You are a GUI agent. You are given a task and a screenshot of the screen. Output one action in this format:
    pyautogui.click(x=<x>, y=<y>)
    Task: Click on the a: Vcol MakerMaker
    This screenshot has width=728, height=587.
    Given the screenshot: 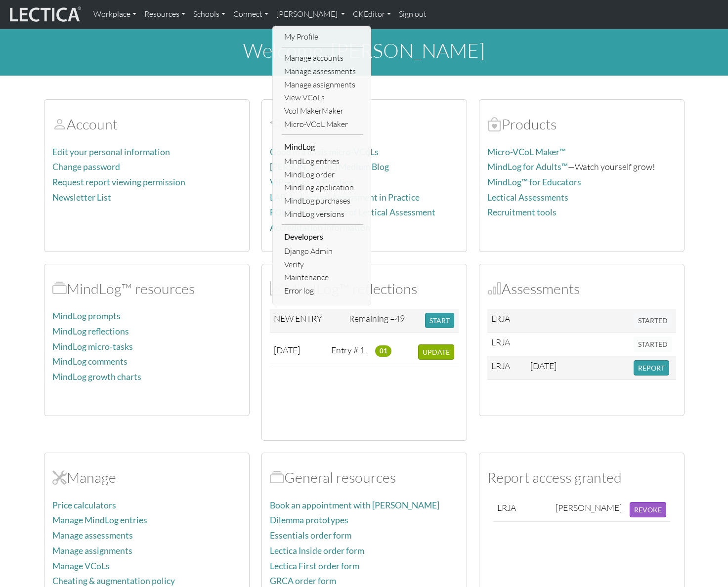 What is the action you would take?
    pyautogui.click(x=322, y=110)
    